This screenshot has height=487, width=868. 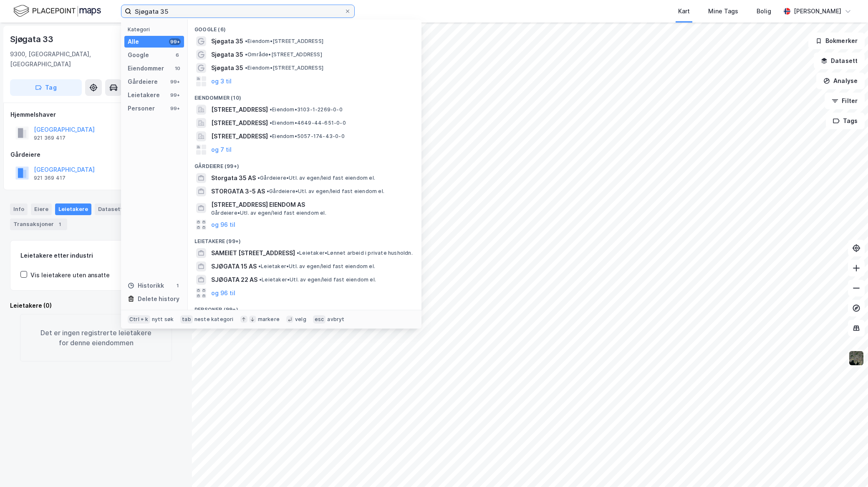 What do you see at coordinates (836, 41) in the screenshot?
I see `button: Bokmerker` at bounding box center [836, 41].